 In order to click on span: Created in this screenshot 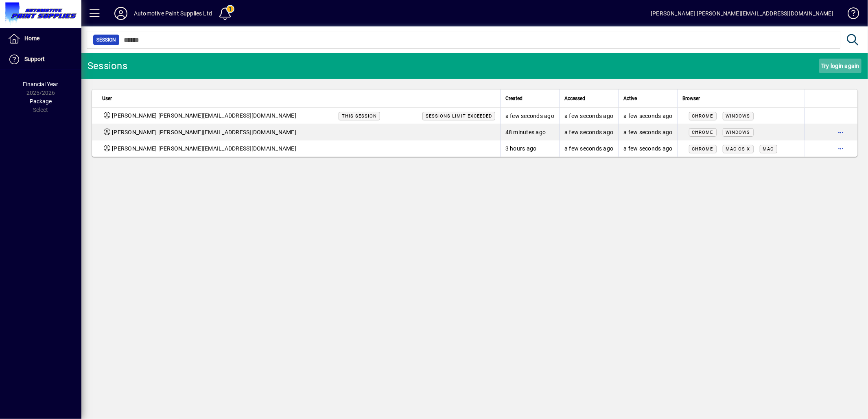, I will do `click(514, 98)`.